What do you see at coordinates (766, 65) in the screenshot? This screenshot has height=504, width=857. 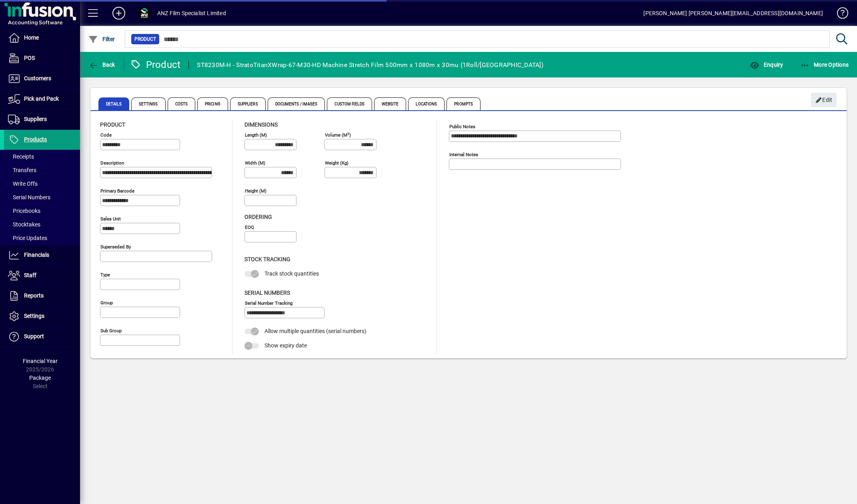 I see `button: Enquiry` at bounding box center [766, 65].